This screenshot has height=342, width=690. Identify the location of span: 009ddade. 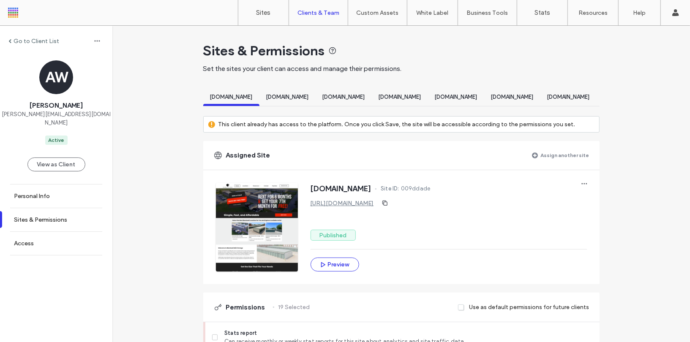
(416, 189).